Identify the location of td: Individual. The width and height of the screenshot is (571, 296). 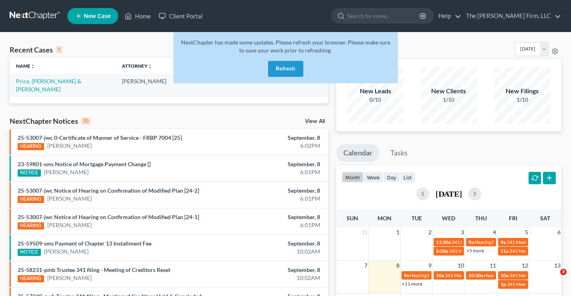
(191, 85).